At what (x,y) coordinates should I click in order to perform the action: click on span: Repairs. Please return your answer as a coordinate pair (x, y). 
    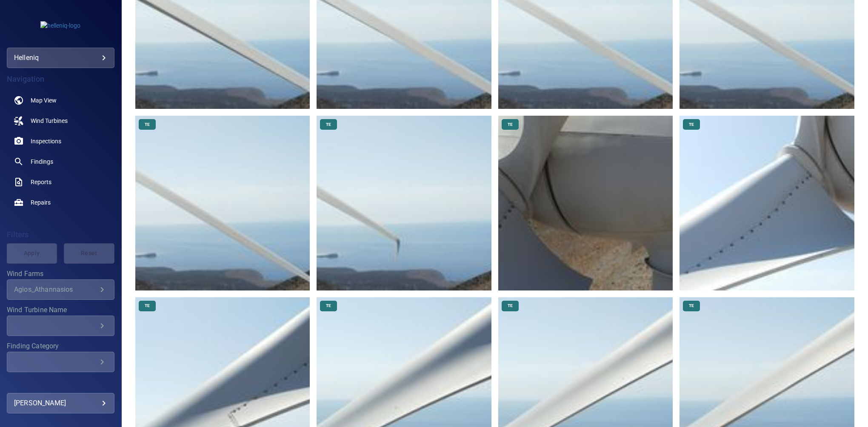
    Looking at the image, I should click on (40, 203).